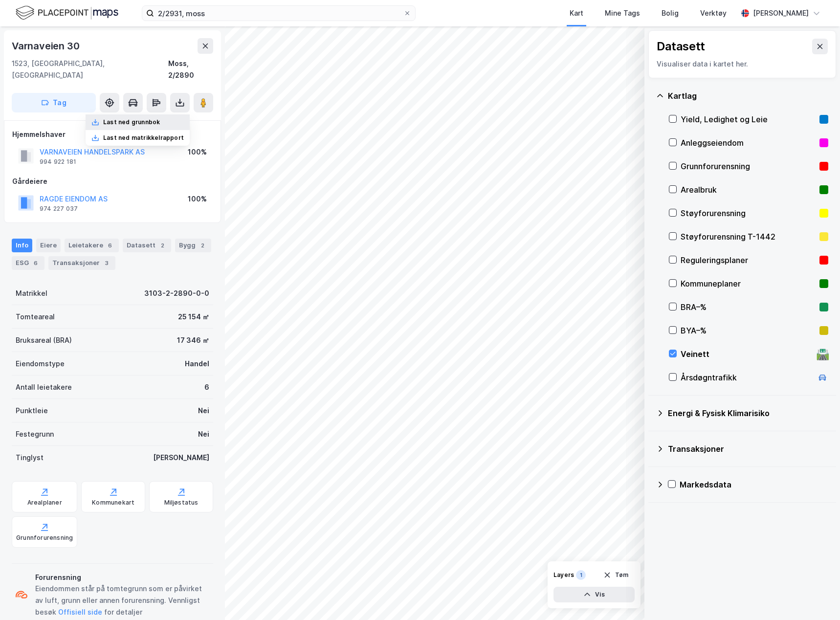 This screenshot has width=840, height=620. I want to click on div: Gårdeiere, so click(112, 181).